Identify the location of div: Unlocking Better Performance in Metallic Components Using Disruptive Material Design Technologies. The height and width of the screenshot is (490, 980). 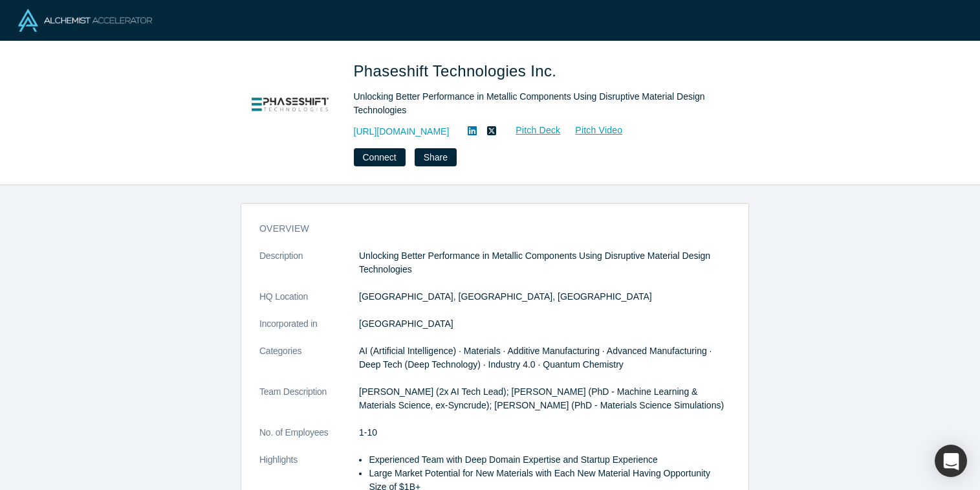
(534, 104).